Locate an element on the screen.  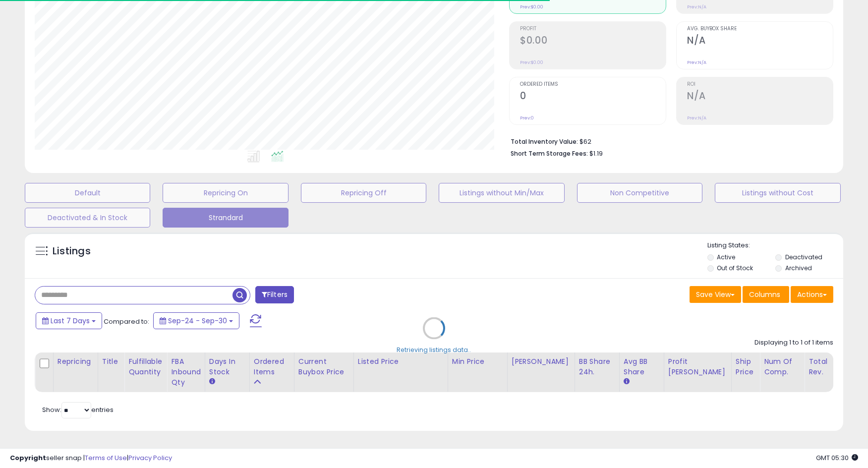
a: Privacy Policy is located at coordinates (150, 457).